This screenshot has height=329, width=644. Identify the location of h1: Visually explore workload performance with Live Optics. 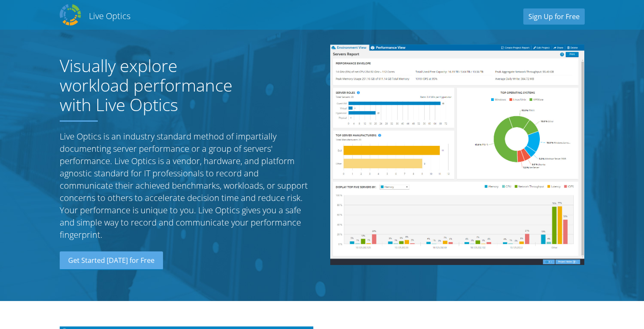
(155, 85).